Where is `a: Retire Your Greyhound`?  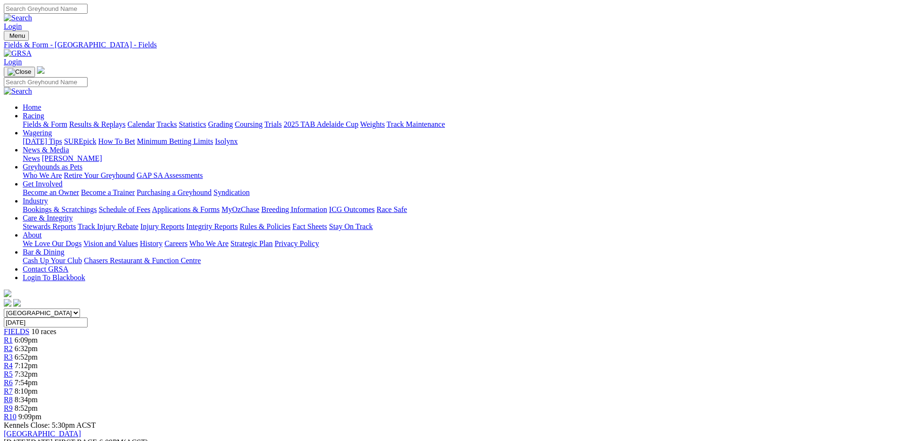
a: Retire Your Greyhound is located at coordinates (99, 175).